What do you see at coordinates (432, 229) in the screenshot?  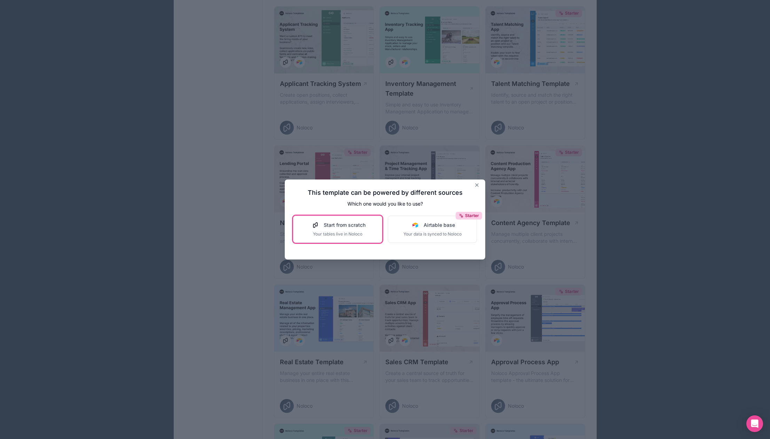 I see `button: StarterAirtable LogoAirtable baseYour data is synced to Noloco` at bounding box center [432, 229].